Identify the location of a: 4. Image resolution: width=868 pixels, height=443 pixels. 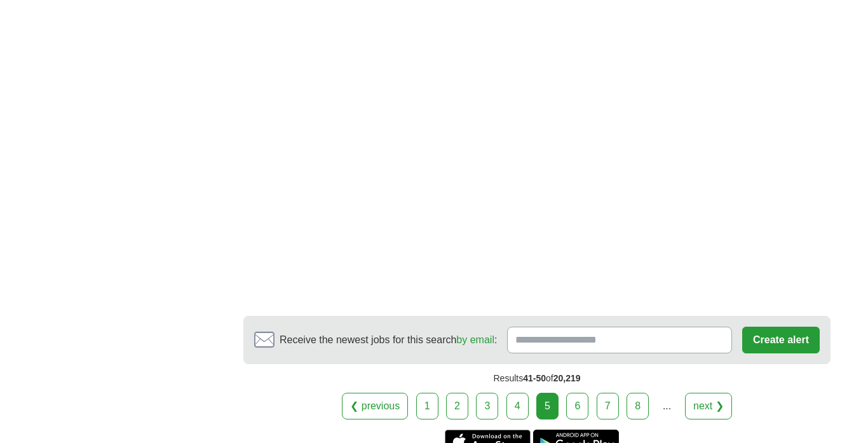
(517, 406).